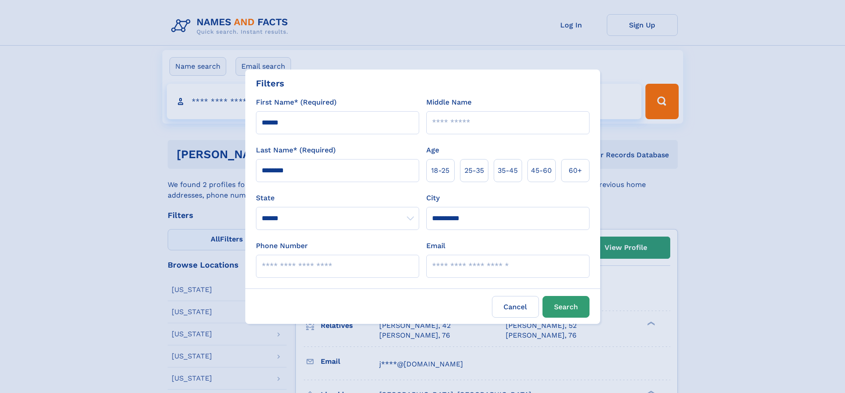  I want to click on div: Filters, so click(270, 83).